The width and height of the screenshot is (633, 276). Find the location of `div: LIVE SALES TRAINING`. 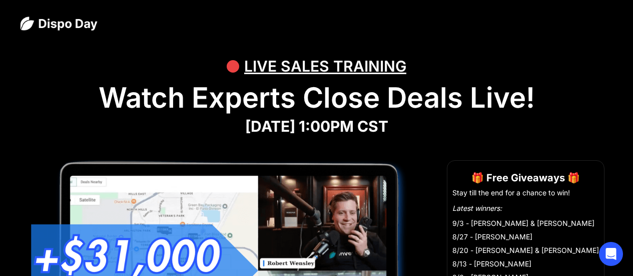

div: LIVE SALES TRAINING is located at coordinates (325, 66).